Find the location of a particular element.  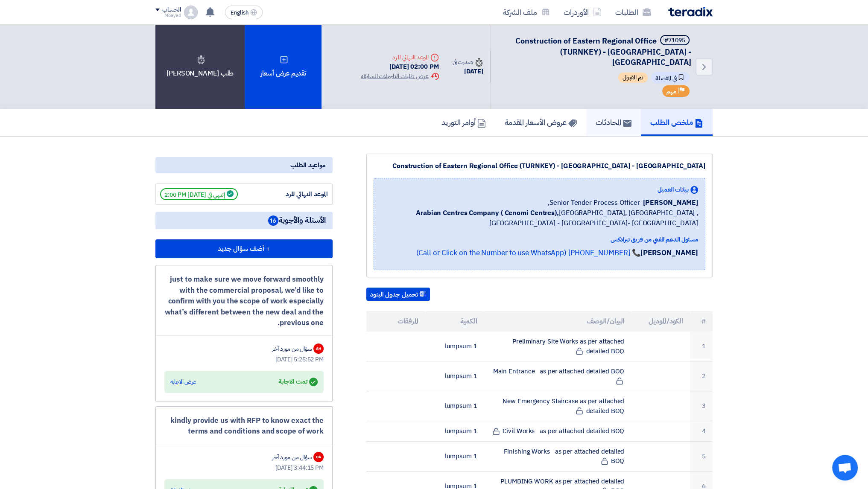

h5: عروض الأسعار المقدمة is located at coordinates (541, 122).